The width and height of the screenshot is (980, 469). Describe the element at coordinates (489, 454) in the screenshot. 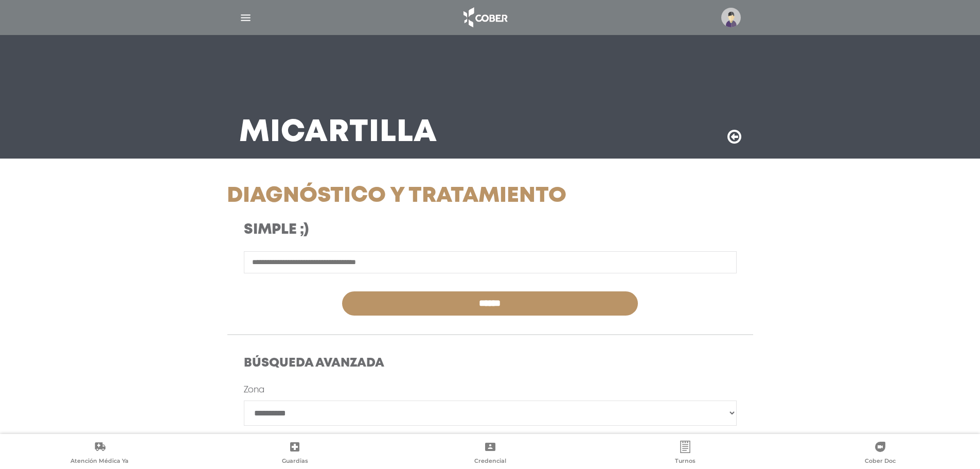

I see `a: Credencial` at that location.